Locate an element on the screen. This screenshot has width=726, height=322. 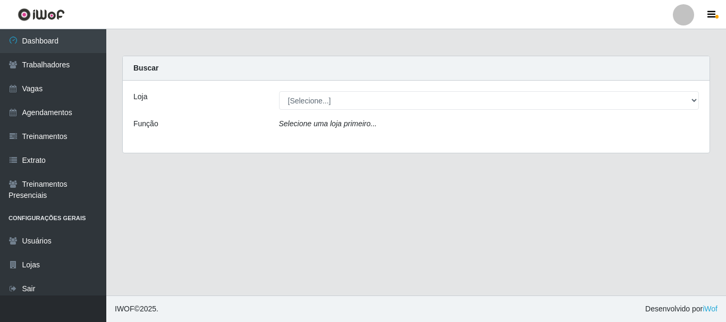
img: CoreUI Logo is located at coordinates (41, 14).